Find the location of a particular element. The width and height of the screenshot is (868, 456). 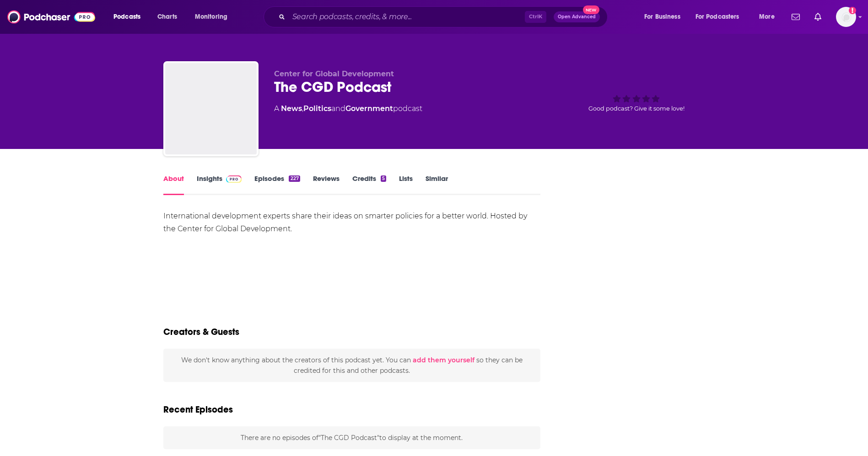

span: Ctrl K is located at coordinates (535, 17).